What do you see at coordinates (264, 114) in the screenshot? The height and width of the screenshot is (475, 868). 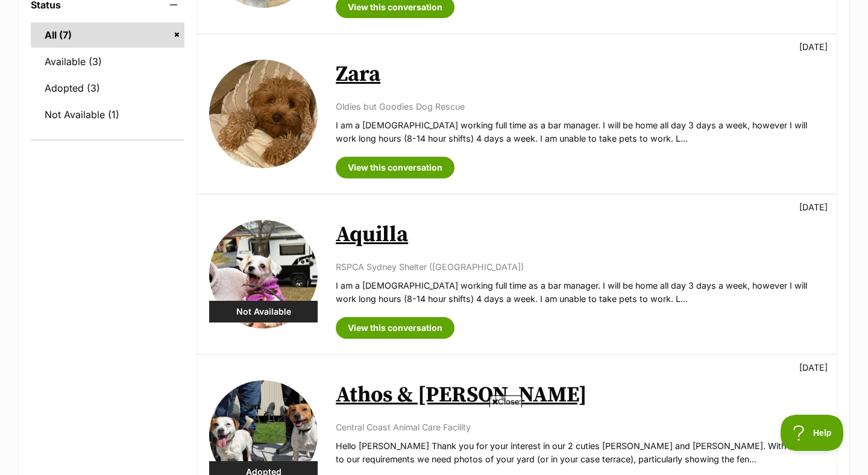 I see `img: Zara` at bounding box center [264, 114].